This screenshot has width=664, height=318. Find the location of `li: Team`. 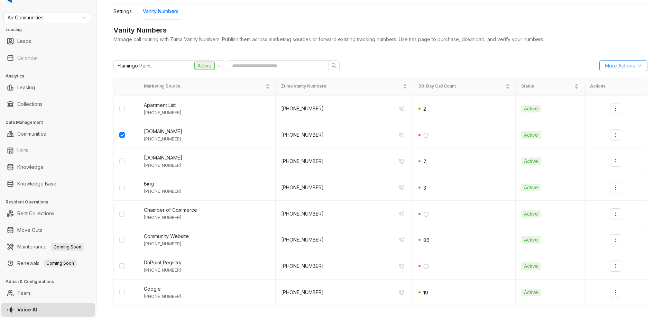

li: Team is located at coordinates (48, 293).